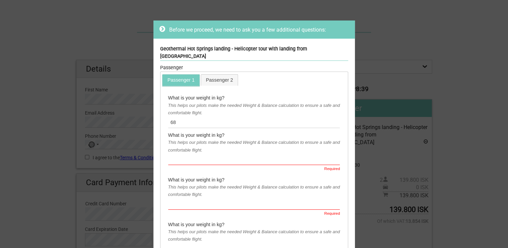 This screenshot has width=508, height=248. I want to click on a: Passenger 2, so click(220, 80).